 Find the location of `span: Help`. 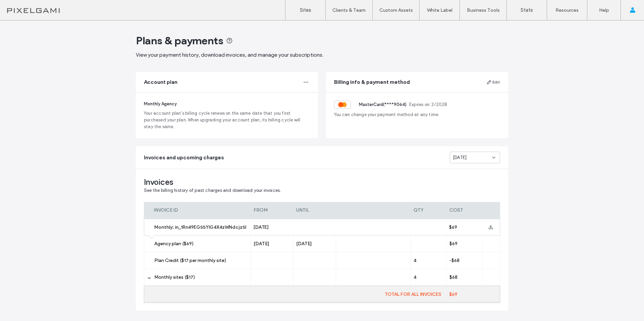

span: Help is located at coordinates (22, 8).